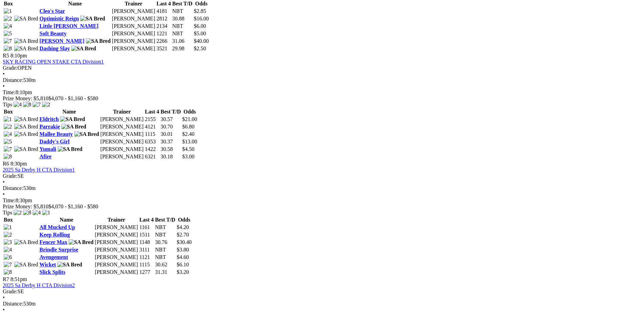 This screenshot has width=644, height=314. Describe the element at coordinates (322, 92) in the screenshot. I see `div: 8:10pm` at that location.